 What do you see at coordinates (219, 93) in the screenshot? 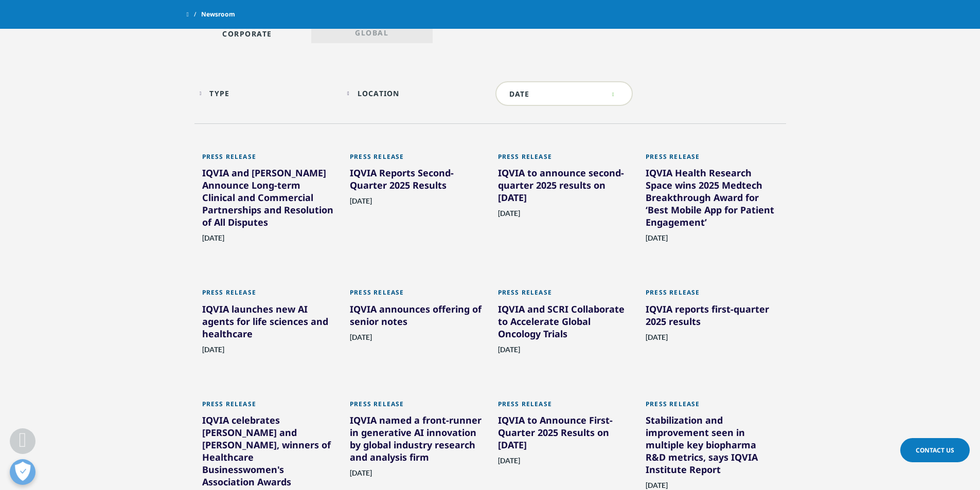
I see `div: Type facet.` at bounding box center [219, 93].